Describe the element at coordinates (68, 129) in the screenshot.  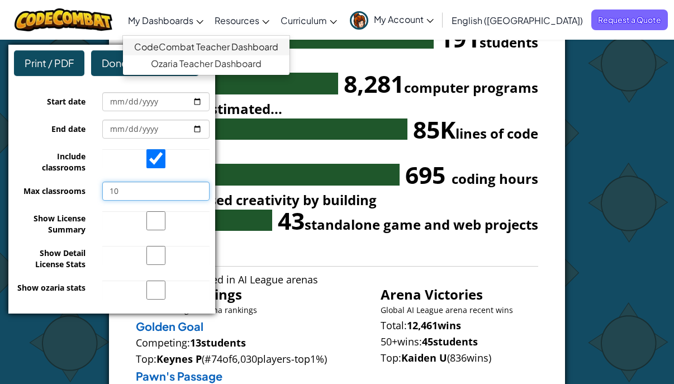
I see `span: End date` at that location.